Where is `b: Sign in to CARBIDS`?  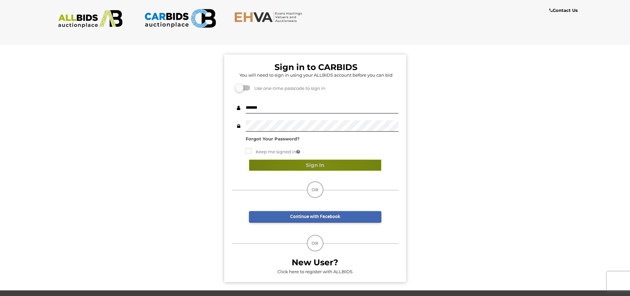 b: Sign in to CARBIDS is located at coordinates (316, 67).